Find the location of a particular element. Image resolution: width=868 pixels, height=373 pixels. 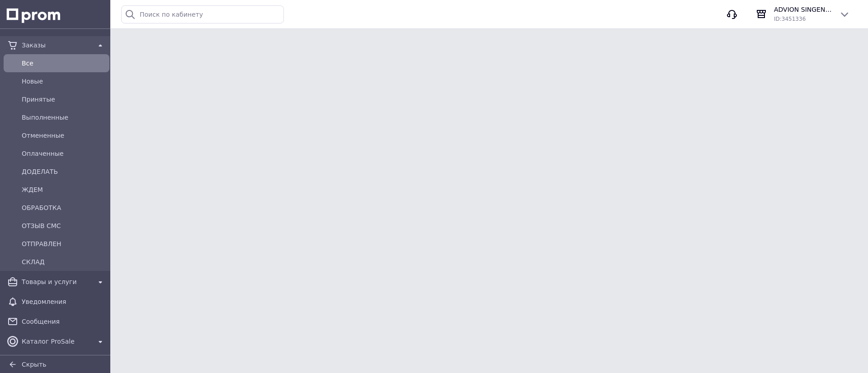

span: Уведомления is located at coordinates (64, 302).